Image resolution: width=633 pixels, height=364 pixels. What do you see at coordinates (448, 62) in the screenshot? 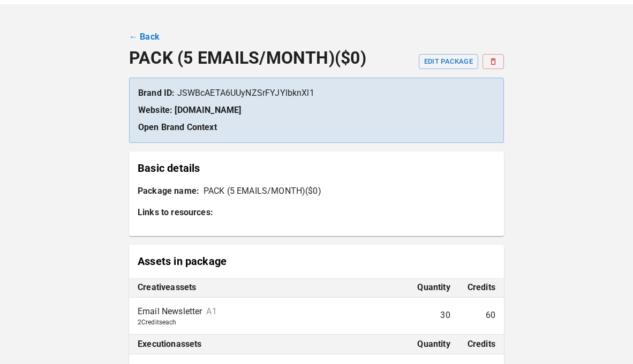
I see `button: EDIT PACKAGE` at bounding box center [448, 62].